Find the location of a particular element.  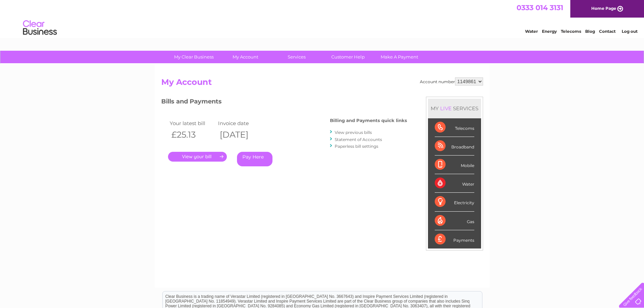

a: Pay Here is located at coordinates (255, 159).